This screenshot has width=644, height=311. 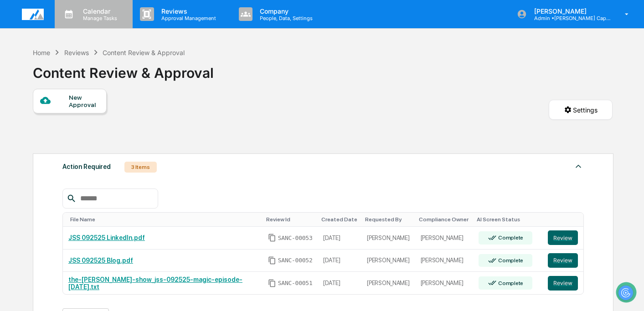 I want to click on button: Start new chat, so click(x=160, y=78).